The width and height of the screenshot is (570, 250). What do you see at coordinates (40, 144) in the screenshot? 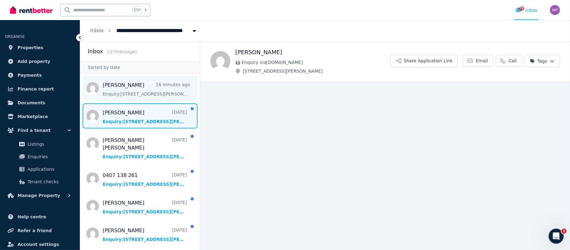
I see `a: Listings` at bounding box center [40, 144].